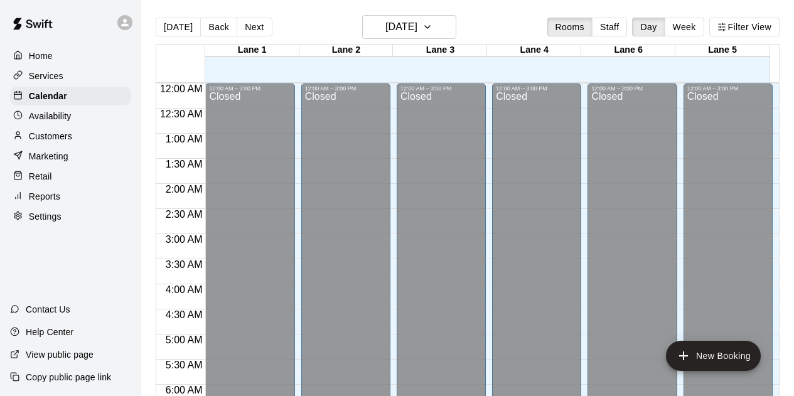  What do you see at coordinates (70, 96) in the screenshot?
I see `div: Calendar` at bounding box center [70, 96].